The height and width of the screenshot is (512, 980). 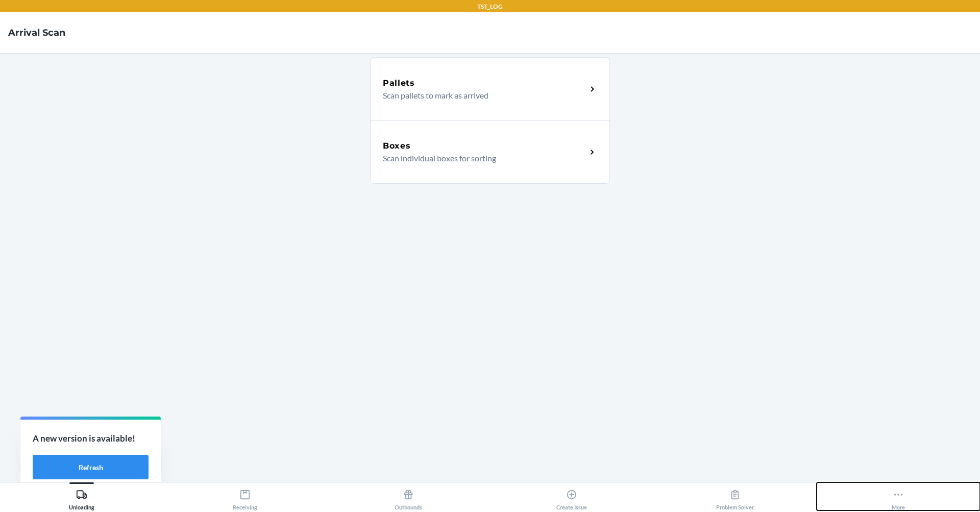 What do you see at coordinates (37, 33) in the screenshot?
I see `h4: Arrival Scan` at bounding box center [37, 33].